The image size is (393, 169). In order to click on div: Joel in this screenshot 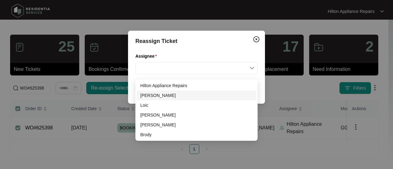, I will do `click(197, 115)`.